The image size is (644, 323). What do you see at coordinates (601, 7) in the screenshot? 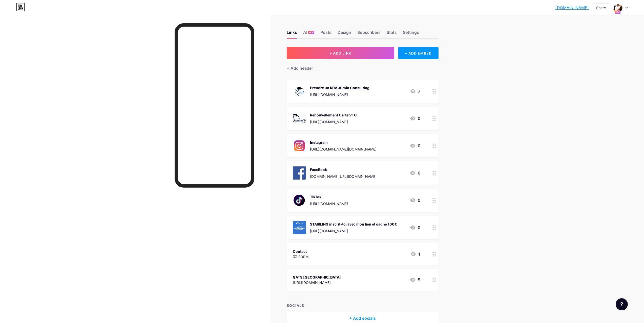
I see `div: Share` at bounding box center [601, 7].